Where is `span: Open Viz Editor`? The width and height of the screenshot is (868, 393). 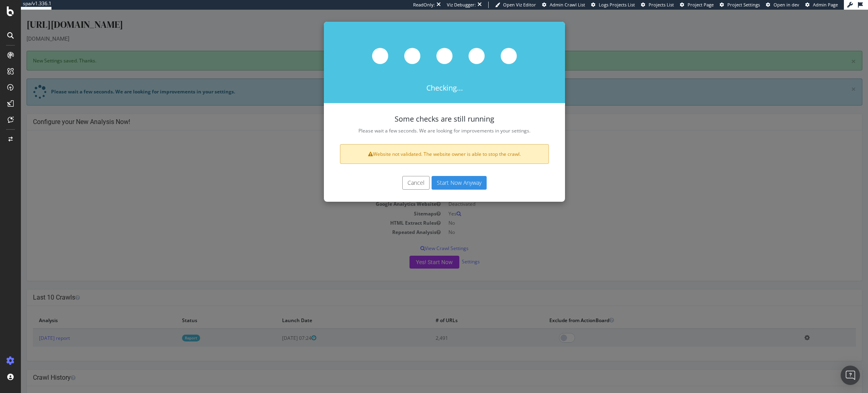
span: Open Viz Editor is located at coordinates (519, 4).